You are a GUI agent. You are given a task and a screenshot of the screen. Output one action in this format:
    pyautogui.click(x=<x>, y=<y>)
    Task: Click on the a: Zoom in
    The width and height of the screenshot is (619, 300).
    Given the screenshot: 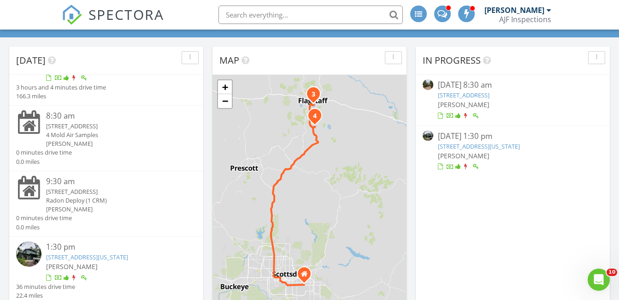 What is the action you would take?
    pyautogui.click(x=225, y=87)
    